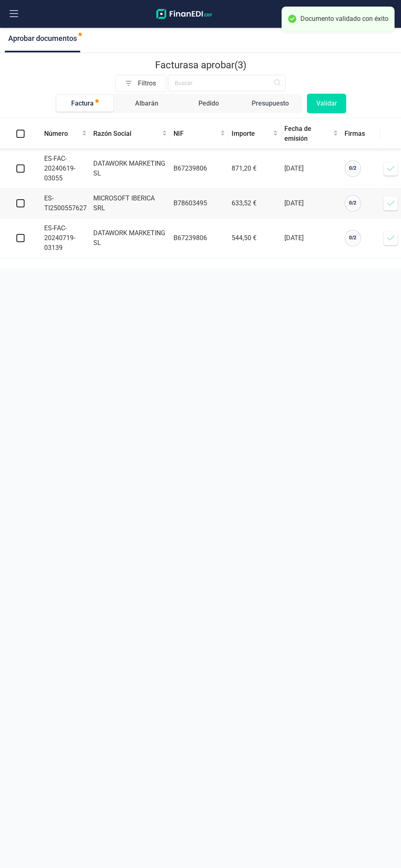  I want to click on div: Factura, so click(82, 104).